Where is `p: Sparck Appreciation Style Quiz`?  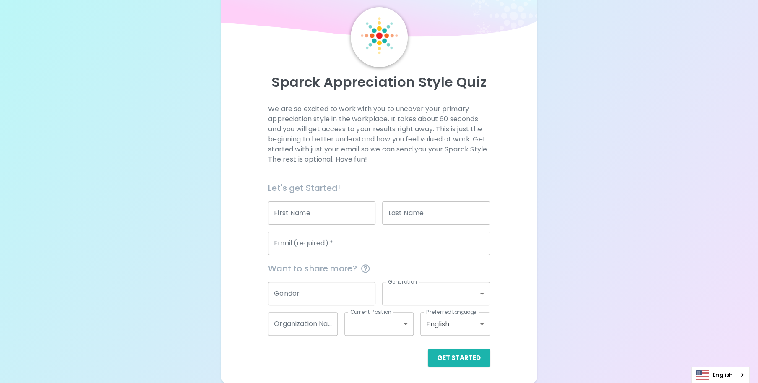 p: Sparck Appreciation Style Quiz is located at coordinates (379, 82).